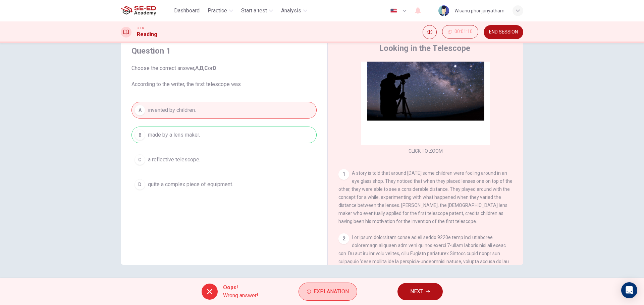 The width and height of the screenshot is (644, 305). Describe the element at coordinates (430, 32) in the screenshot. I see `div: Mute` at that location.